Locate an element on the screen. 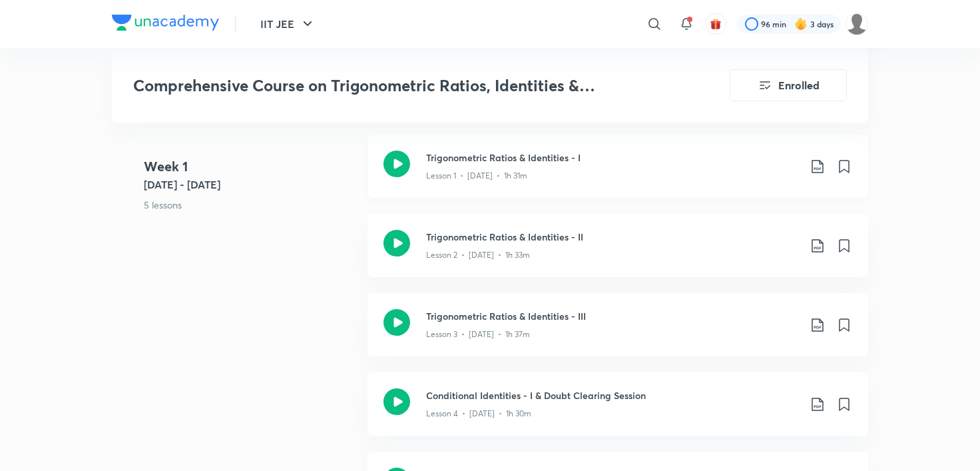 The width and height of the screenshot is (980, 471). h3: Trigonometric Ratios & Identities - II is located at coordinates (613, 236).